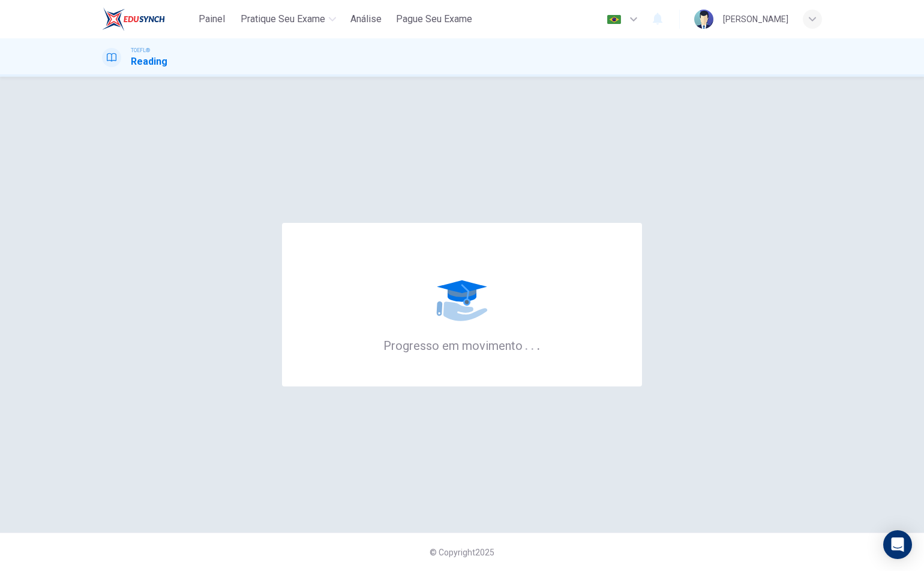 The image size is (924, 571). What do you see at coordinates (149, 62) in the screenshot?
I see `h1: Reading` at bounding box center [149, 62].